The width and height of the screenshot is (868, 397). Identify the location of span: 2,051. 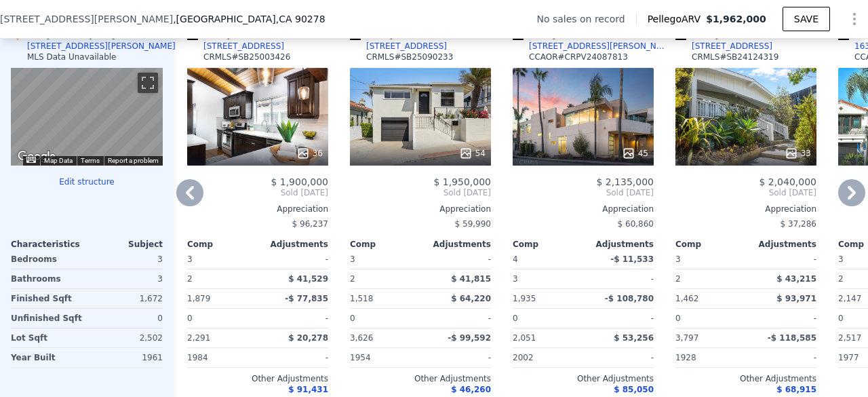
(524, 338).